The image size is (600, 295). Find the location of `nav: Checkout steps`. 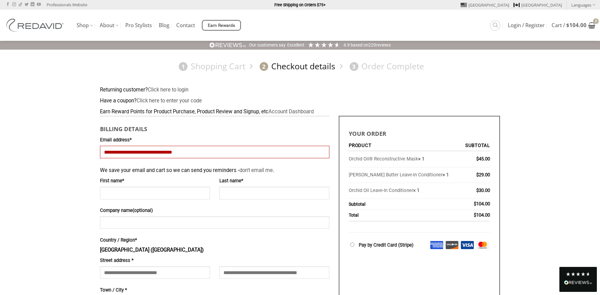

nav: Checkout steps is located at coordinates (300, 66).